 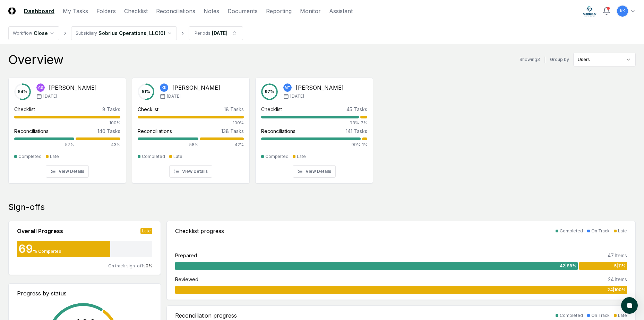 What do you see at coordinates (310, 123) in the screenshot?
I see `div: 93%` at bounding box center [310, 123].